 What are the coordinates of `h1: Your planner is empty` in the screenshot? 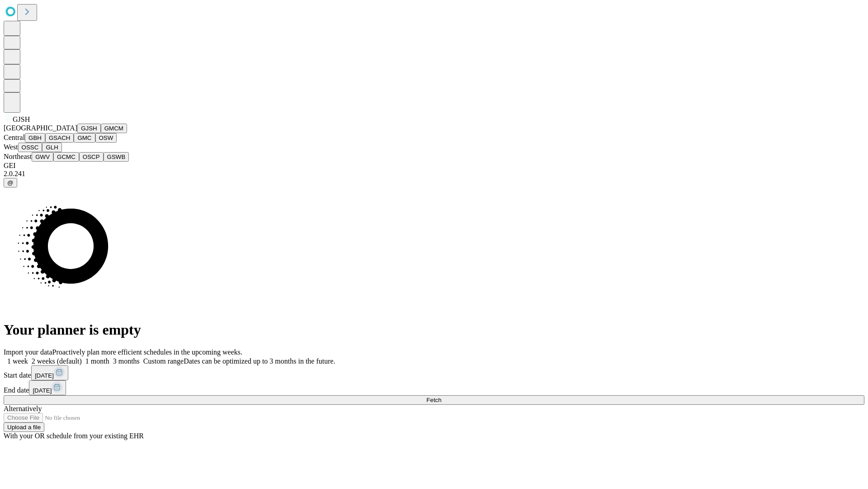 It's located at (434, 330).